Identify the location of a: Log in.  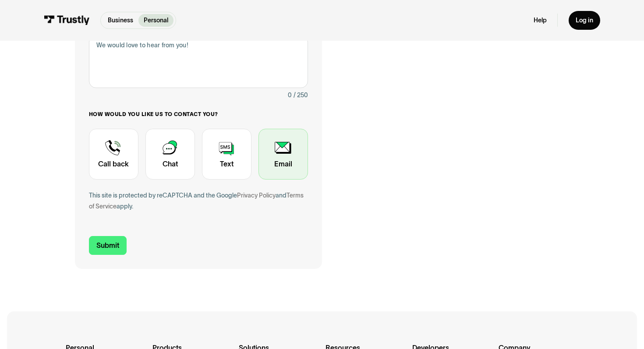
(584, 20).